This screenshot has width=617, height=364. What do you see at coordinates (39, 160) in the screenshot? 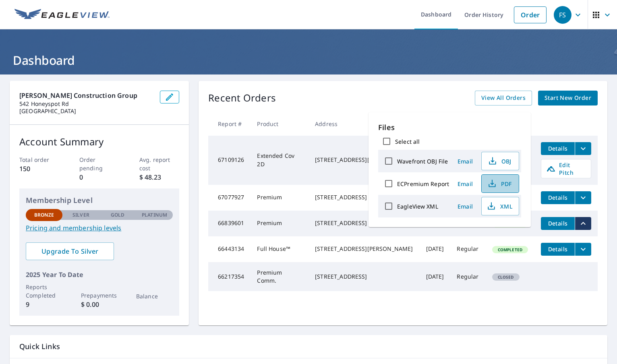
I see `p: Total order` at bounding box center [39, 160].